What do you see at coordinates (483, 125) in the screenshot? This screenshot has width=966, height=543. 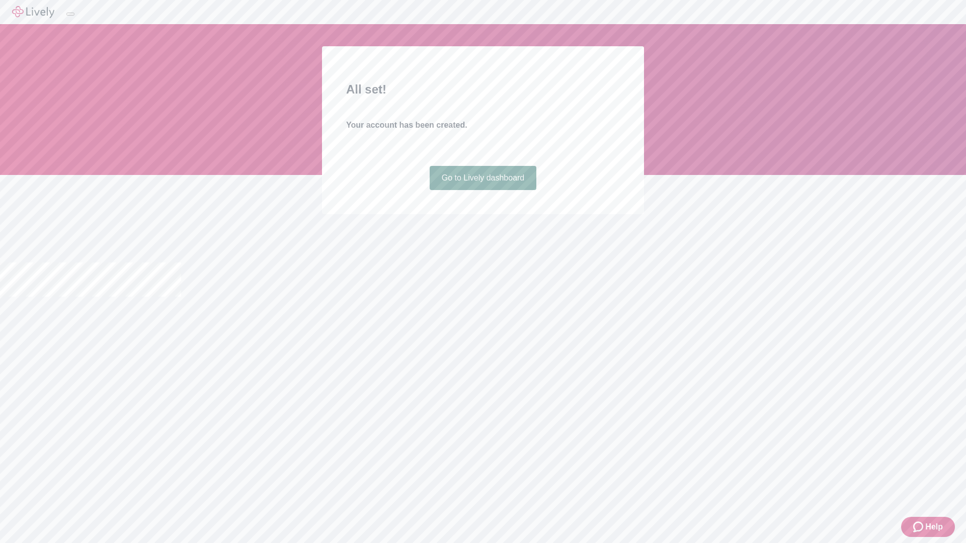 I see `h4: Your account has been created.` at bounding box center [483, 125].